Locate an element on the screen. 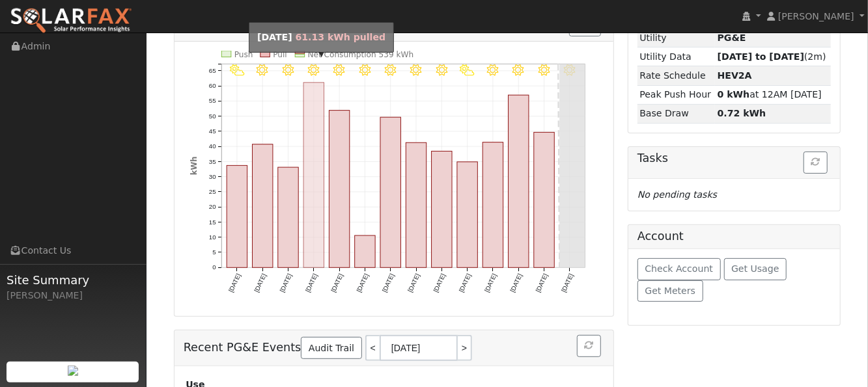 This screenshot has width=868, height=387. text: Pull is located at coordinates (280, 55).